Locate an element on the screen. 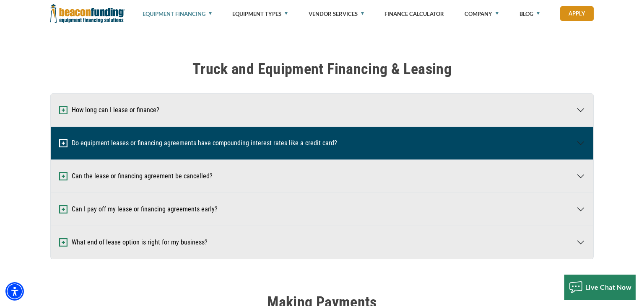  button: Can the lease or financing agreement be cancelled? is located at coordinates (322, 176).